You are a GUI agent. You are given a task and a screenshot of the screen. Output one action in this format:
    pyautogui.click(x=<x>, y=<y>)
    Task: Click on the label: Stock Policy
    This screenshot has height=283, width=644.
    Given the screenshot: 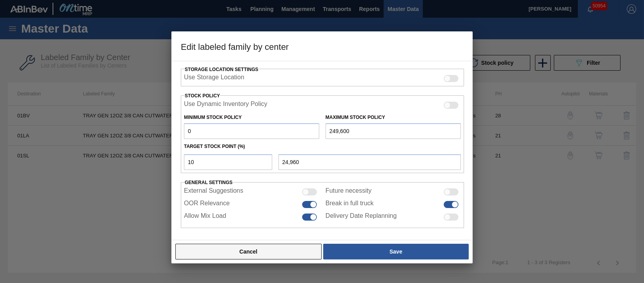 What is the action you would take?
    pyautogui.click(x=203, y=96)
    